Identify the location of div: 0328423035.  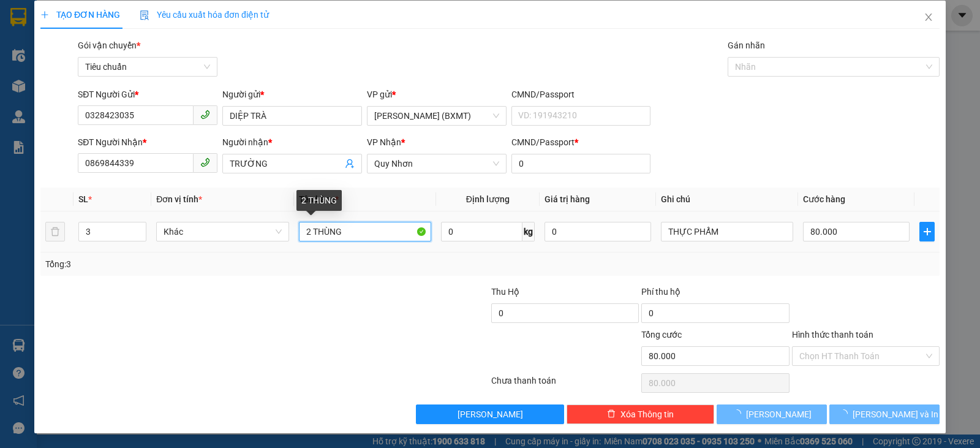
(59, 76).